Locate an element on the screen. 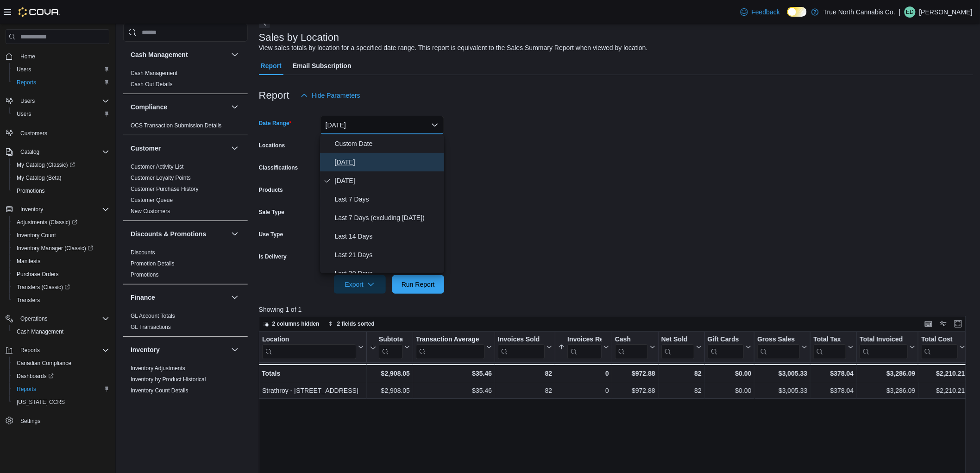 Image resolution: width=980 pixels, height=473 pixels. button: Transfers is located at coordinates (61, 300).